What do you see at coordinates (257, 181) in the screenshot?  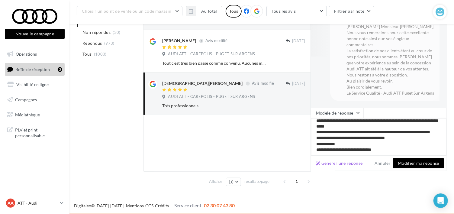 I see `span: résultats/page` at bounding box center [257, 181].